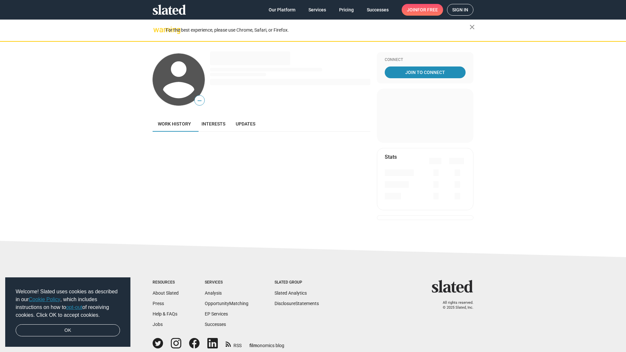  I want to click on div: Connect, so click(425, 60).